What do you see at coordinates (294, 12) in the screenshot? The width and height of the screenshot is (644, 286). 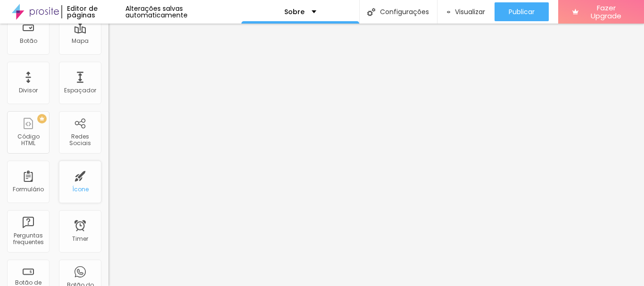 I see `p: Sobre` at bounding box center [294, 12].